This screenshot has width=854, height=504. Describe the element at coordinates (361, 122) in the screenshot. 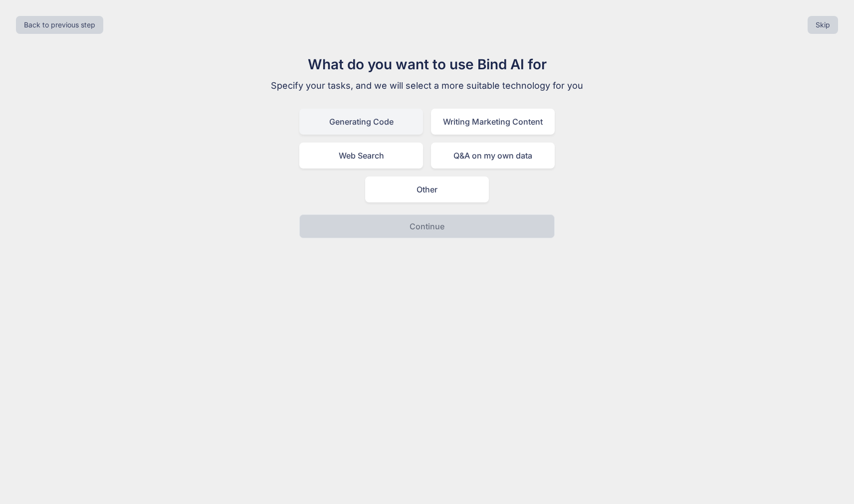

I see `div: Generating Code` at that location.